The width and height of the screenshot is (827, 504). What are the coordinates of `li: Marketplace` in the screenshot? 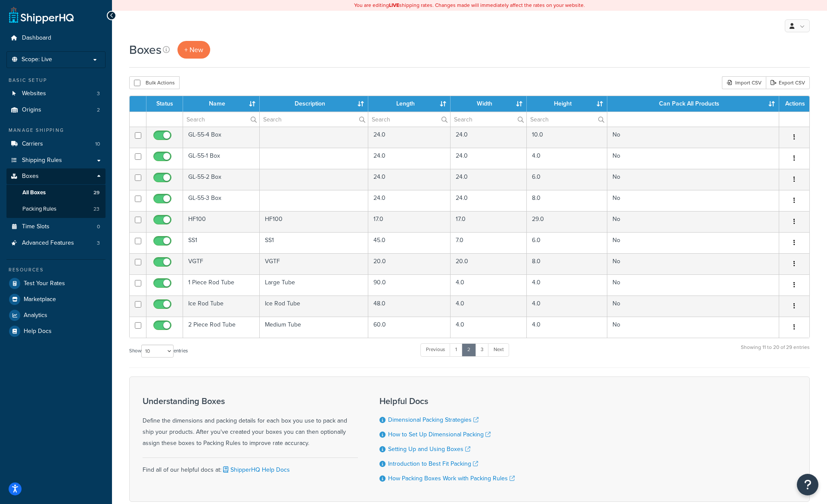 It's located at (56, 299).